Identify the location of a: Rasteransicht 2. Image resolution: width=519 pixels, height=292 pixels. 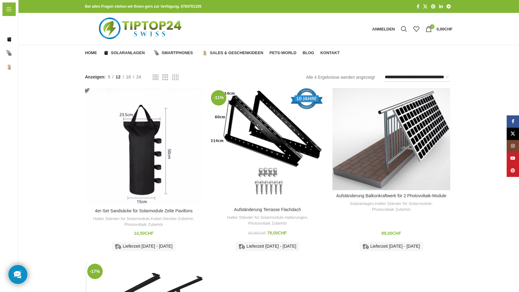
(155, 77).